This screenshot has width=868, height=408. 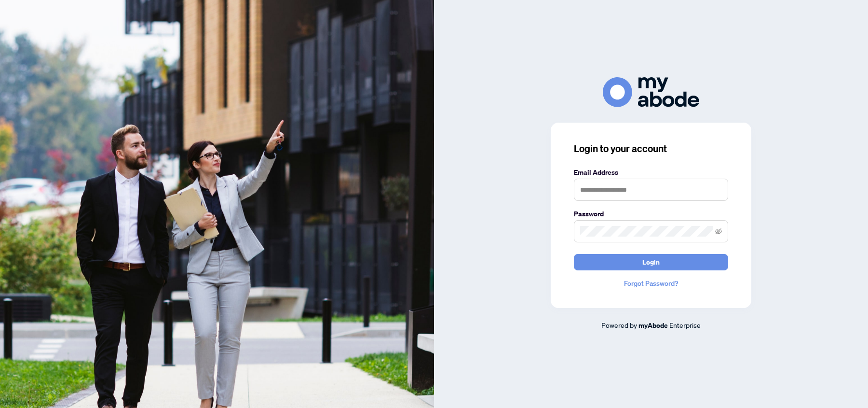 I want to click on span: Powered by, so click(x=619, y=325).